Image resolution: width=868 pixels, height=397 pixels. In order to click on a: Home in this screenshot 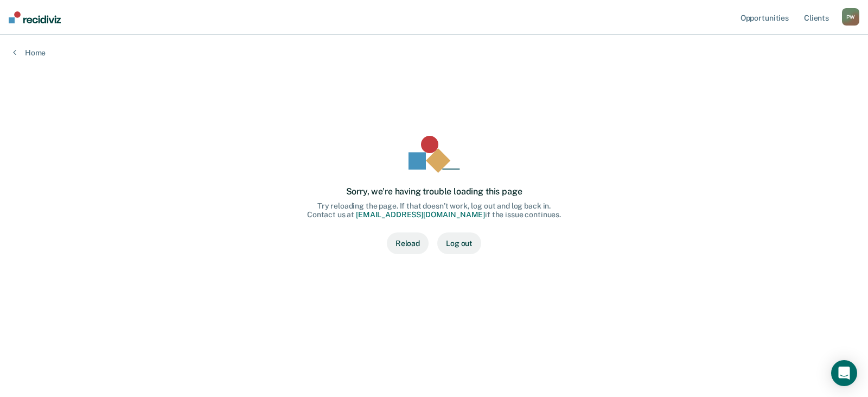, I will do `click(434, 52)`.